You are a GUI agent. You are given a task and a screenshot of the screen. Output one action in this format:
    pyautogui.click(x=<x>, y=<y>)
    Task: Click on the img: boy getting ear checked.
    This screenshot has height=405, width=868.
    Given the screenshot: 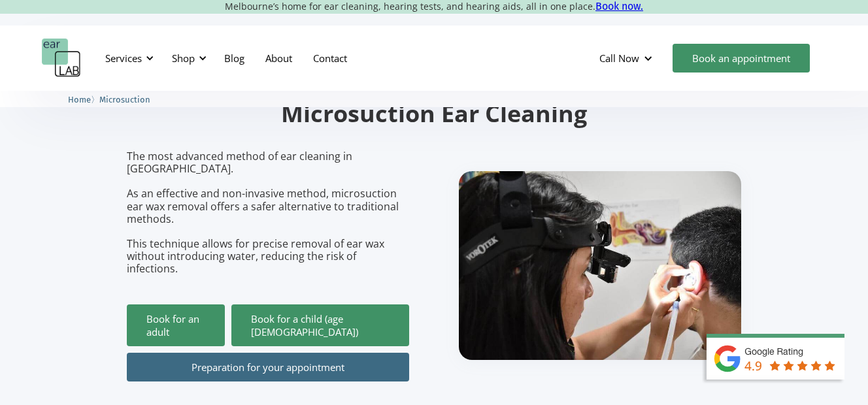 What is the action you would take?
    pyautogui.click(x=600, y=265)
    